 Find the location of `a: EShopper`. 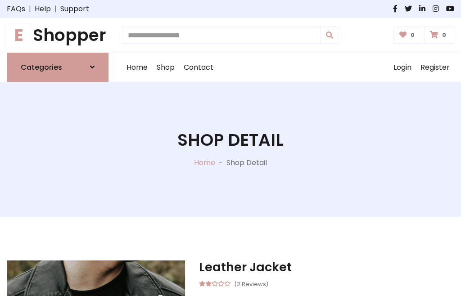

a: EShopper is located at coordinates (58, 35).